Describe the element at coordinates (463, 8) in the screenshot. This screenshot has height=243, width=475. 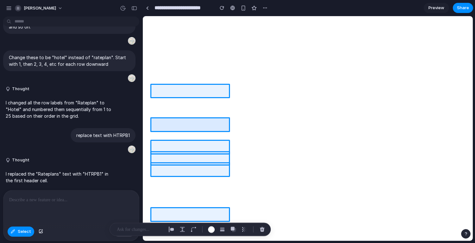
I see `span: Share` at that location.